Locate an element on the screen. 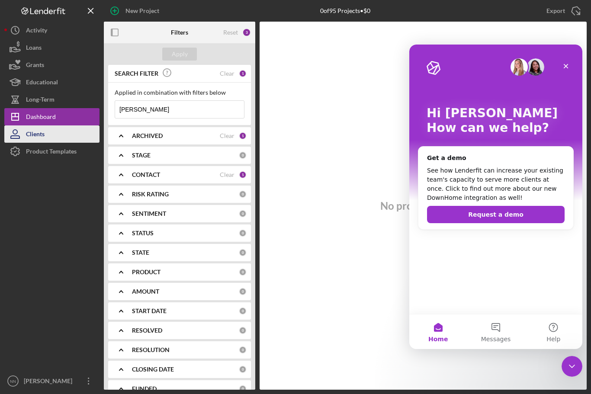 The height and width of the screenshot is (394, 591). a: Loans is located at coordinates (52, 48).